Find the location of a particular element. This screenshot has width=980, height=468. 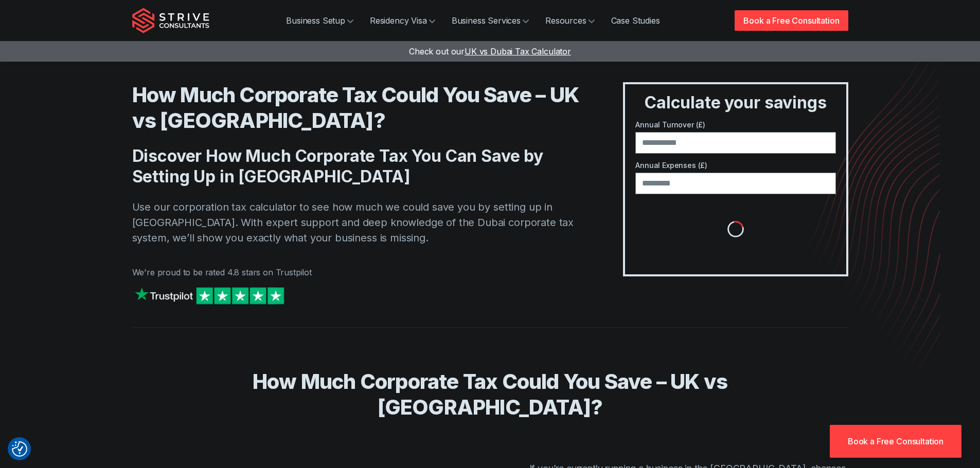

img: Strive on Trustpilot is located at coordinates (210, 296).